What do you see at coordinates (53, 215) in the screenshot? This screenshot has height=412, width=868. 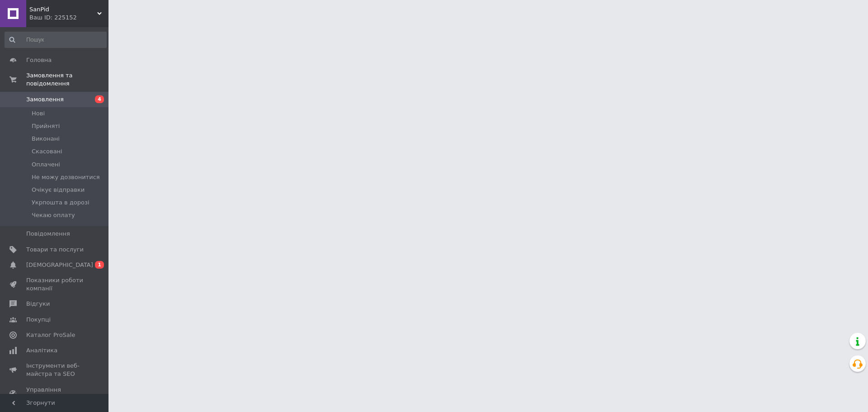 I see `span: Чекаю оплату` at bounding box center [53, 215].